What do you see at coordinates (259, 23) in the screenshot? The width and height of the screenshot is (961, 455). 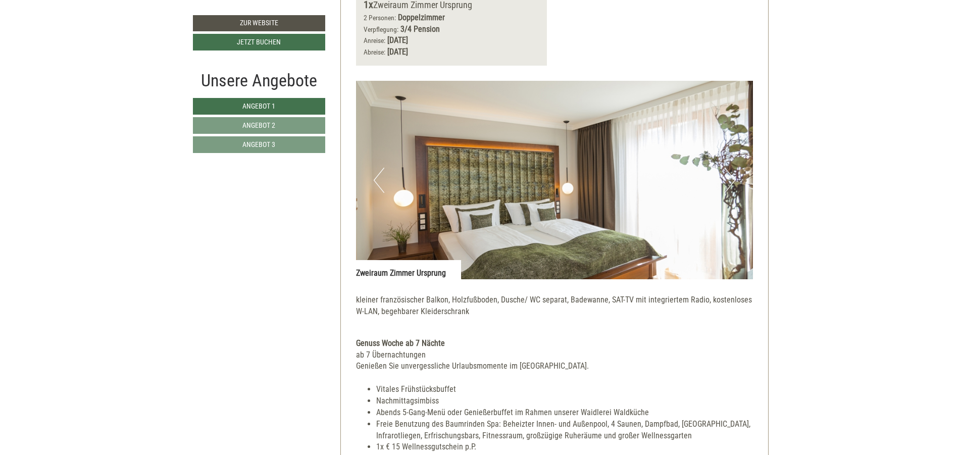 I see `a: Zur Website` at bounding box center [259, 23].